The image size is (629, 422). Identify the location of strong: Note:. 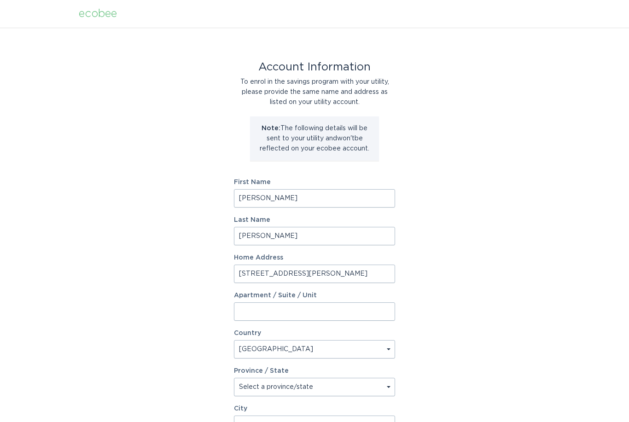
(271, 128).